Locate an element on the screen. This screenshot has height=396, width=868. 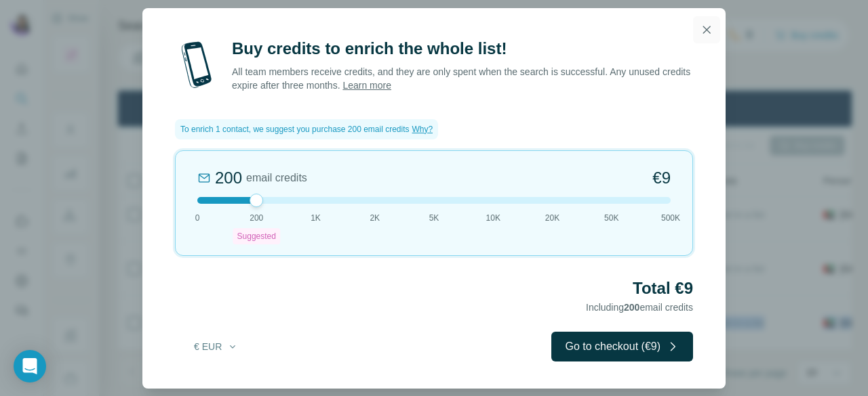
img: mobile-phone is located at coordinates (197, 65).